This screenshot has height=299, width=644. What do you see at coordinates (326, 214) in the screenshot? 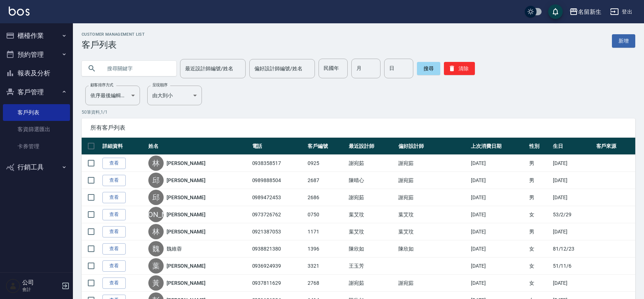
I see `td: 0750` at bounding box center [326, 214].